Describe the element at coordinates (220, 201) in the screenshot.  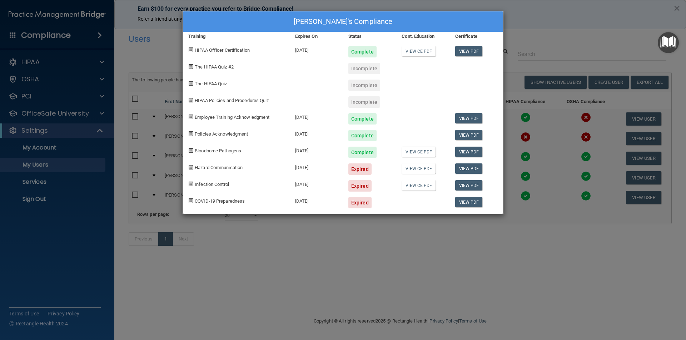
I see `span: COVID-19 Preparedness` at that location.